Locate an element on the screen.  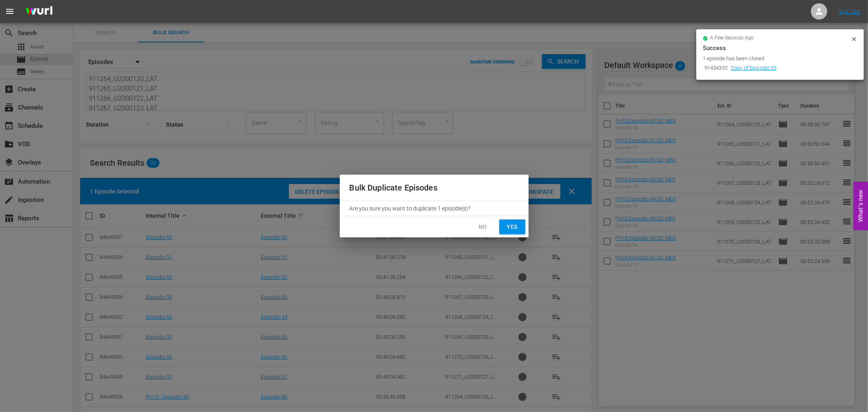
a: Copy of Episodio 93 is located at coordinates (754, 68).